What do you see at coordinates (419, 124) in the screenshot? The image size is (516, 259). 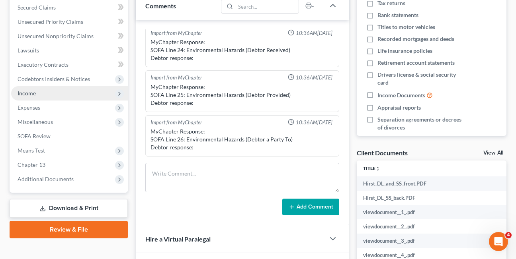 I see `span: Separation agreements or decrees of divorces` at bounding box center [419, 124].